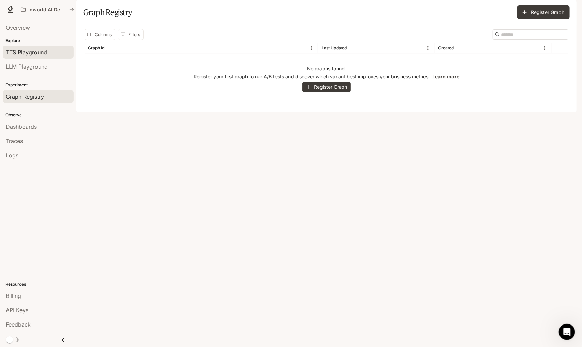  I want to click on div: Last Updated, so click(334, 48).